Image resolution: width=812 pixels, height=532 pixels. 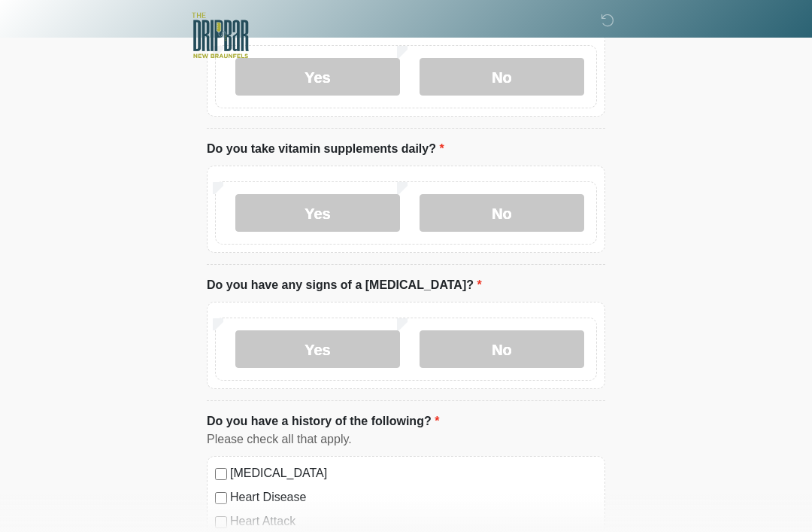 What do you see at coordinates (221, 498) in the screenshot?
I see `input: Heart Disease` at bounding box center [221, 498].